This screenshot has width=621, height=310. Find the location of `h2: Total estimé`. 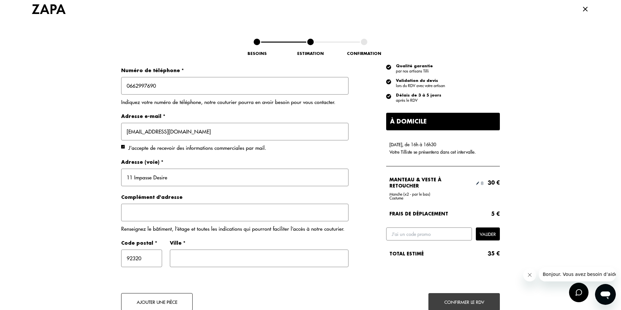

h2: Total estimé is located at coordinates (436, 253).